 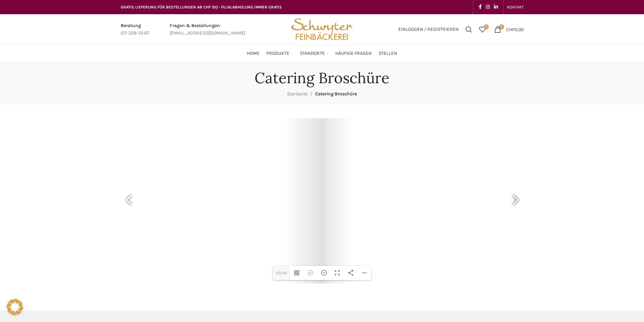 I want to click on a: Stellen, so click(x=388, y=53).